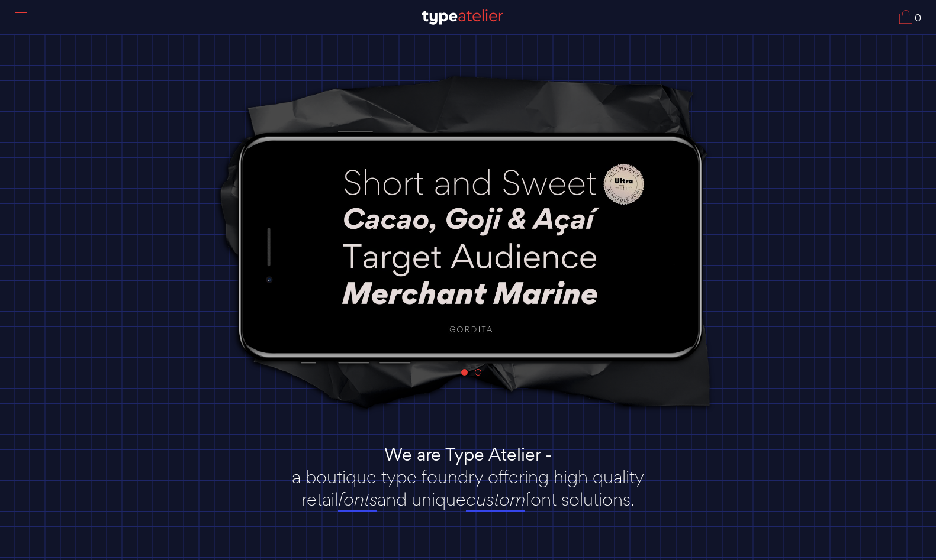  I want to click on img: TA_Logo.svg, so click(463, 17).